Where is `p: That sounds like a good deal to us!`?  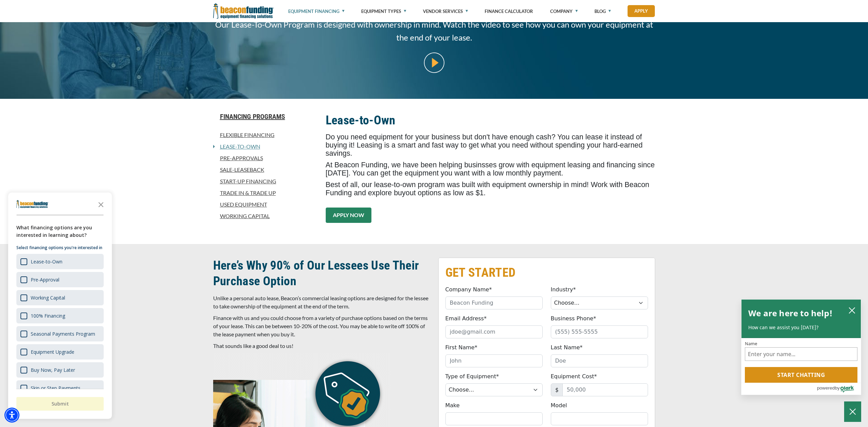 p: That sounds like a good deal to us! is located at coordinates (321, 346).